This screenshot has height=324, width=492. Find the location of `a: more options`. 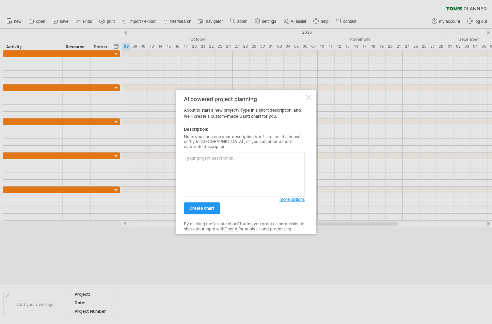

a: more options is located at coordinates (292, 200).